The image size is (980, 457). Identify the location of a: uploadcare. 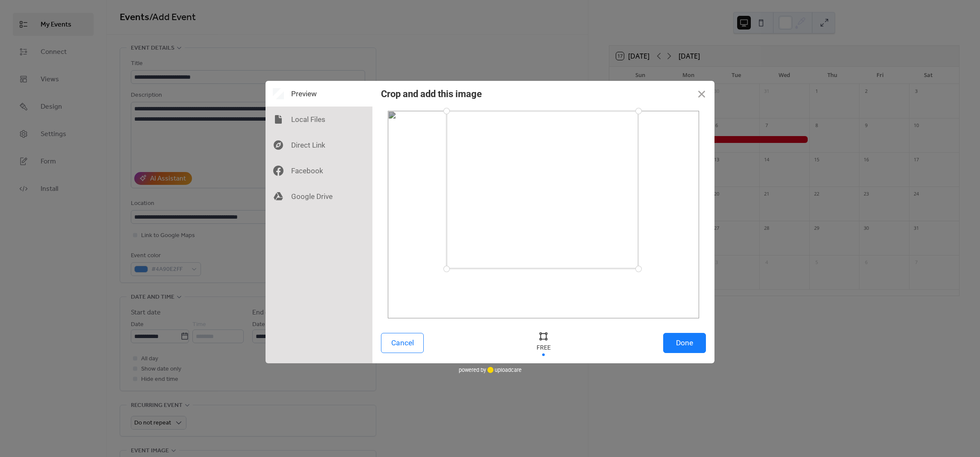
(503, 369).